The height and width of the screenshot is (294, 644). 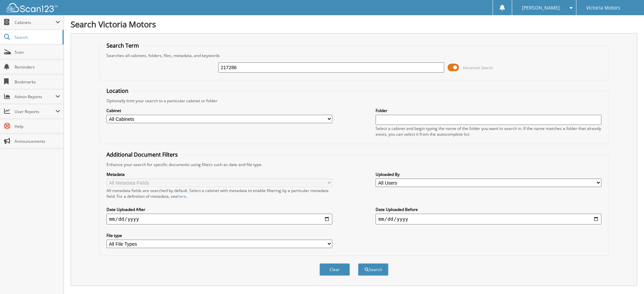 What do you see at coordinates (488, 209) in the screenshot?
I see `label: Date Uploaded Before` at bounding box center [488, 209].